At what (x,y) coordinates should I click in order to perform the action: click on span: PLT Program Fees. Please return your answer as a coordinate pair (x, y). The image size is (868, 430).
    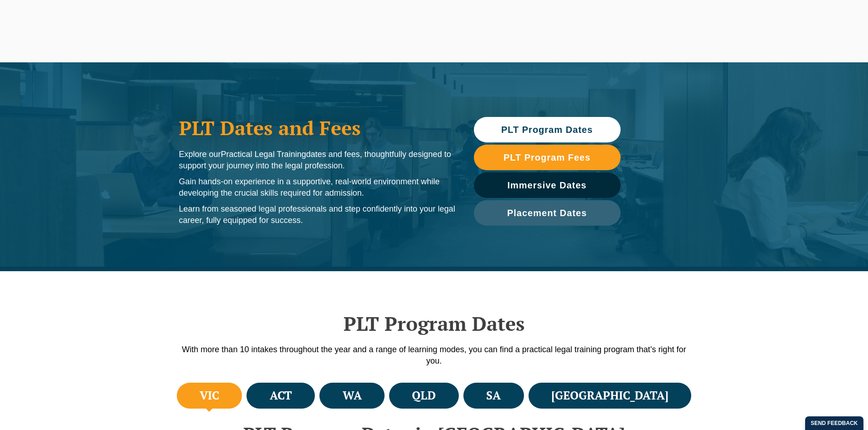
    Looking at the image, I should click on (547, 157).